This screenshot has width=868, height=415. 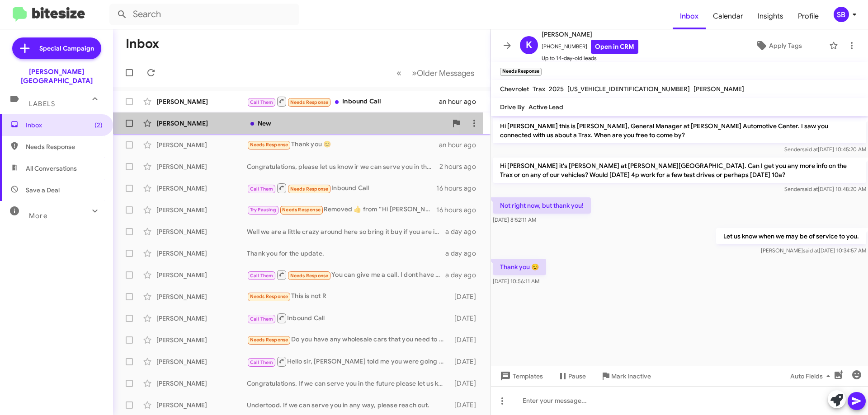 I want to click on button: Next, so click(x=443, y=73).